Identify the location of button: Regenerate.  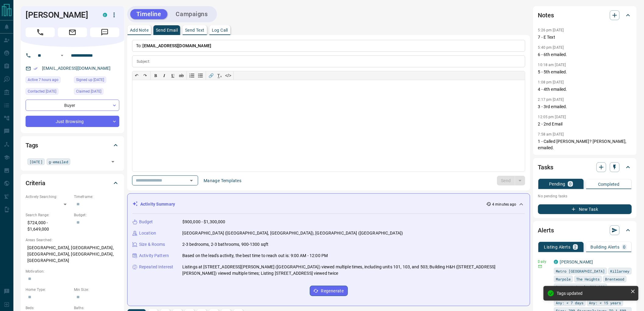
(329, 291).